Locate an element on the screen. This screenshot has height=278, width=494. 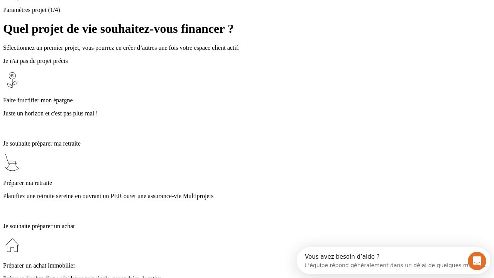
p: Je souhaite préparer ma retraite is located at coordinates (247, 143).